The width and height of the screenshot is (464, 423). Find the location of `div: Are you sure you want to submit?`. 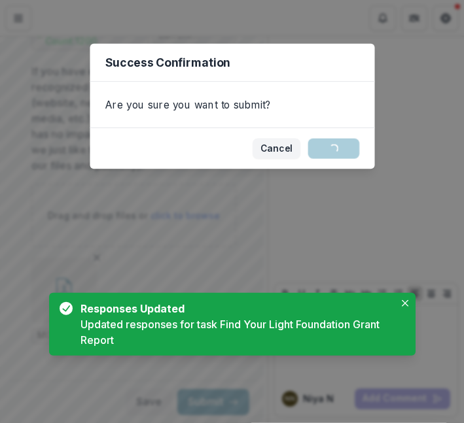

div: Are you sure you want to submit? is located at coordinates (231, 105).